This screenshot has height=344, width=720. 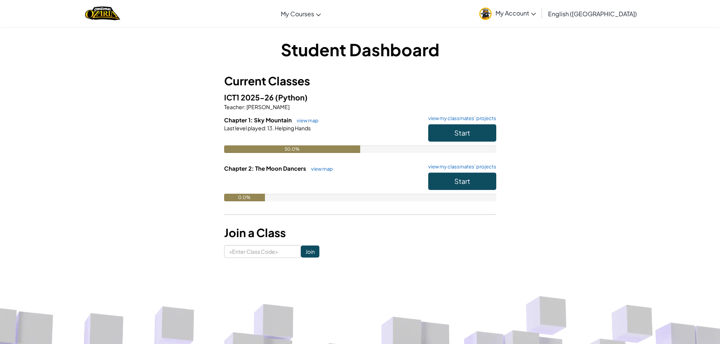 I want to click on input: <Enter Class Code>, so click(x=262, y=252).